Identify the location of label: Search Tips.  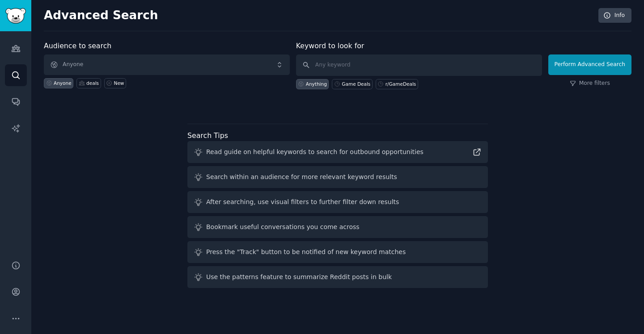
(208, 135).